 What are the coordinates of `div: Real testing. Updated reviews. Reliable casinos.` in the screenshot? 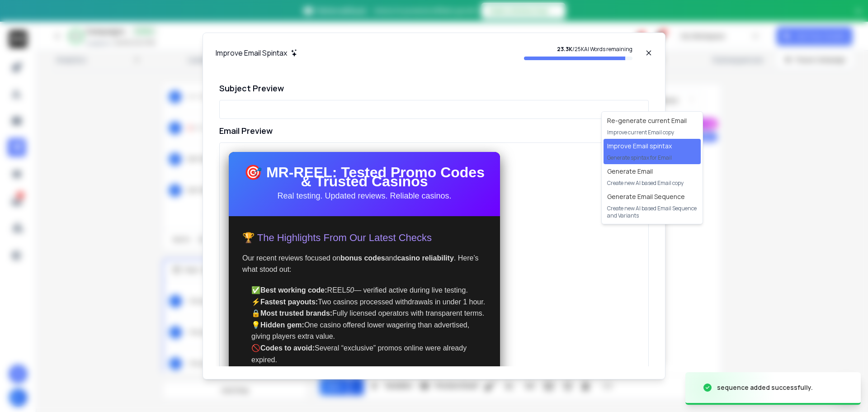 It's located at (364, 196).